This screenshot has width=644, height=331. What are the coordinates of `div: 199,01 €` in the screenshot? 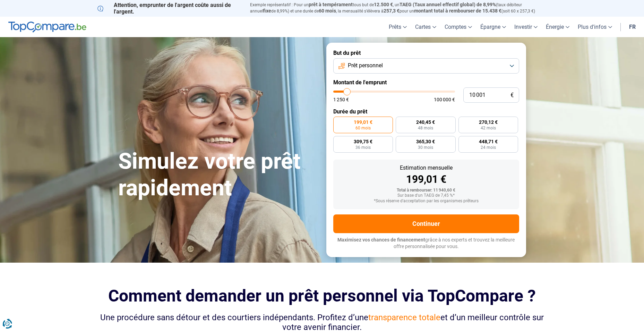 It's located at (427, 179).